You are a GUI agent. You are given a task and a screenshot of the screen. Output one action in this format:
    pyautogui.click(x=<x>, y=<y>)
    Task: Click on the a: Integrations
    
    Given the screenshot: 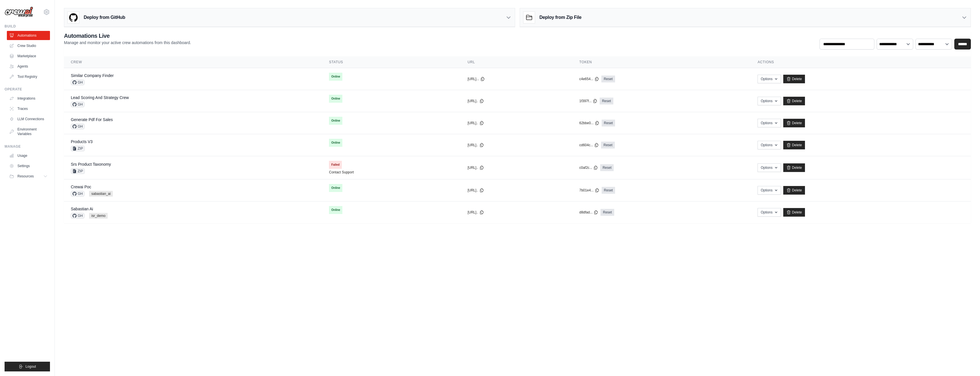 What is the action you would take?
    pyautogui.click(x=28, y=98)
    